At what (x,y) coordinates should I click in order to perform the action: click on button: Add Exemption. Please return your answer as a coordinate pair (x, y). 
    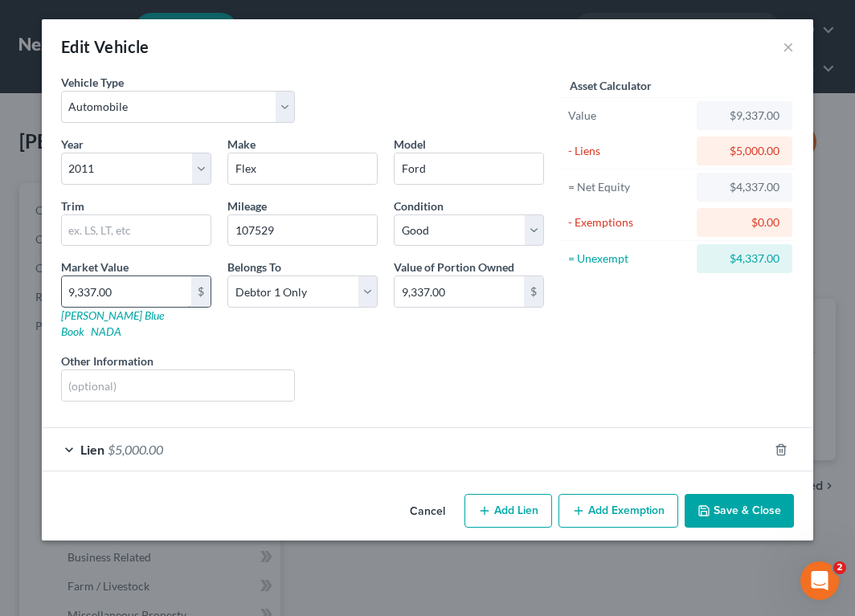
    Looking at the image, I should click on (618, 511).